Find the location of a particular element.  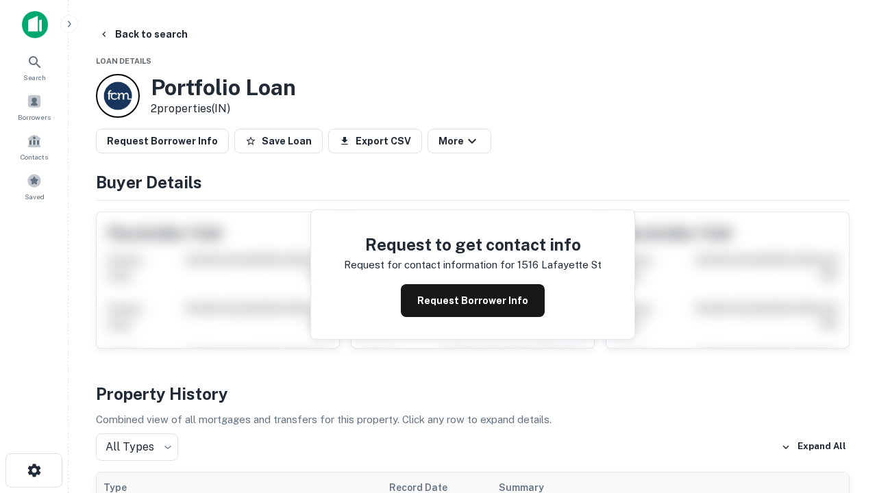

h4: Property History is located at coordinates (473, 394).